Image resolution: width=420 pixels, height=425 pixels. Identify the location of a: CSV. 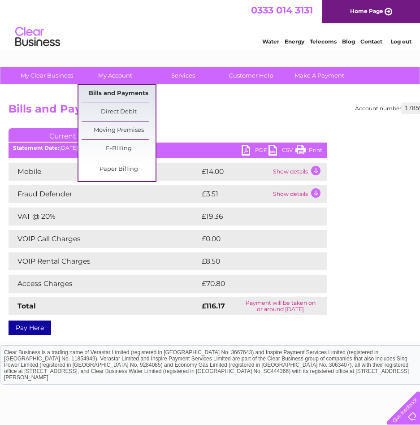
(282, 151).